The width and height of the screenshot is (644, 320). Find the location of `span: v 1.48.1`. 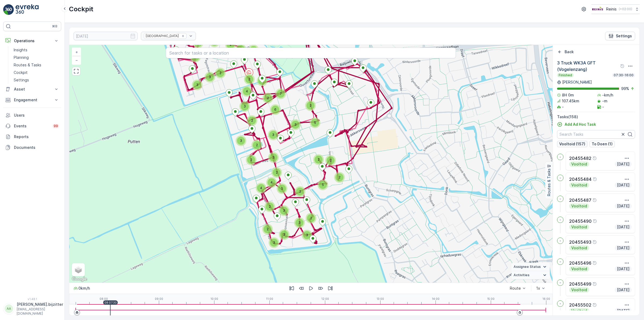

span: v 1.48.1 is located at coordinates (32, 299).